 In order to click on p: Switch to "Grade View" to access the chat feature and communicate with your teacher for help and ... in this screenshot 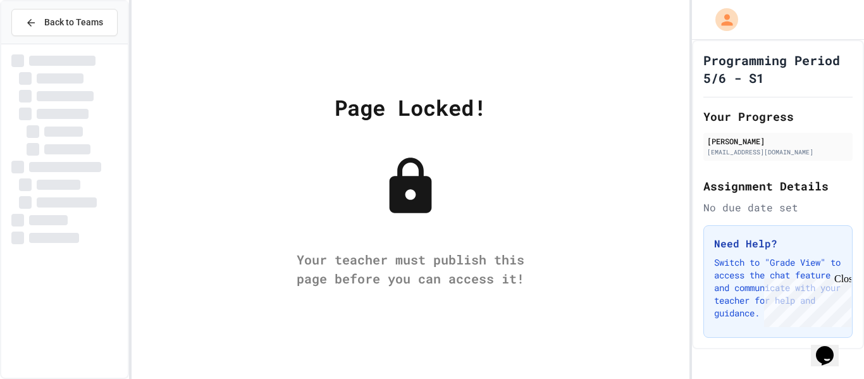, I will do `click(778, 288)`.